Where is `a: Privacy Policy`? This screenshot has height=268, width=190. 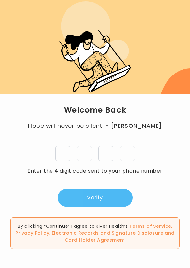
a: Privacy Policy is located at coordinates (32, 233).